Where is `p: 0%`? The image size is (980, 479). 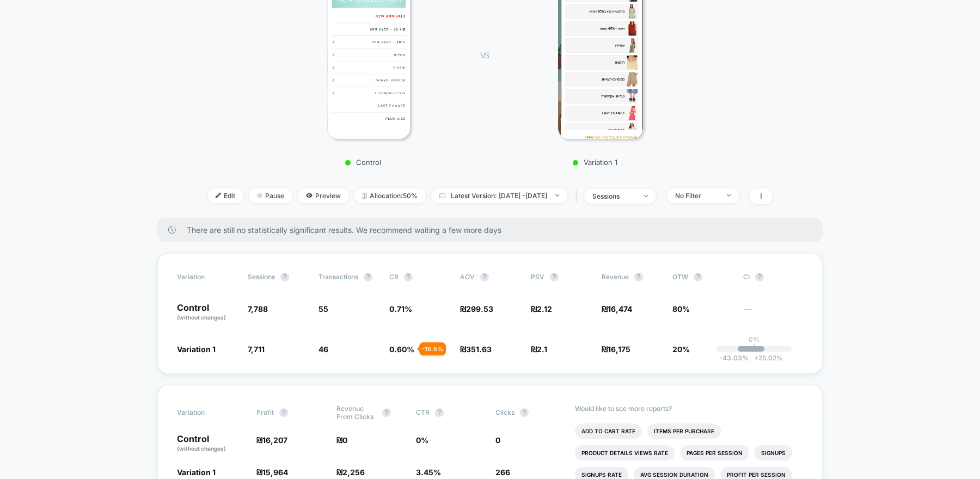
p: 0% is located at coordinates (754, 339).